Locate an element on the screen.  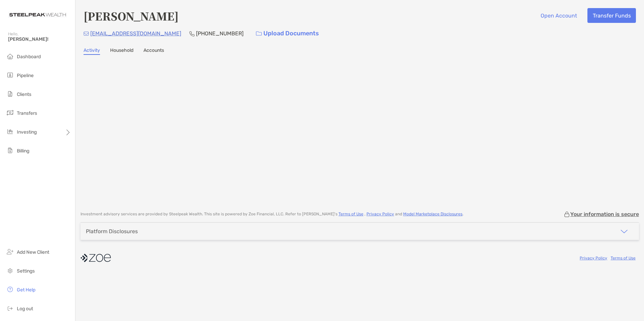
a: Model Marketplace Disclosures is located at coordinates (433, 214).